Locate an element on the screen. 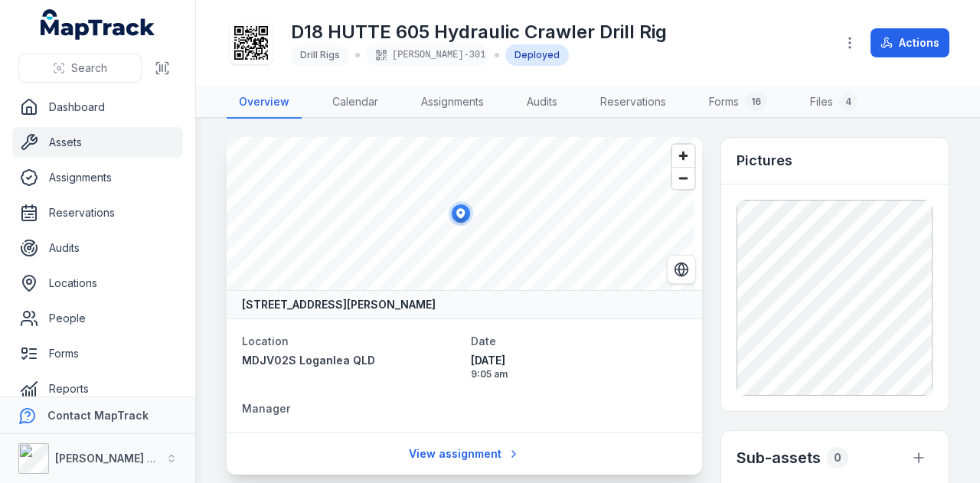 This screenshot has width=980, height=483. span: Search is located at coordinates (88, 68).